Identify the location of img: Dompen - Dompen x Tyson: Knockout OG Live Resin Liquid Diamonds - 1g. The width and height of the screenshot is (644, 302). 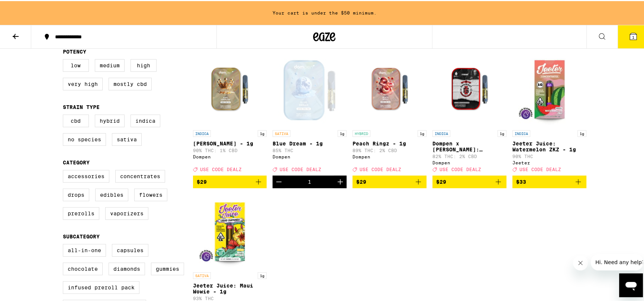
(469, 89).